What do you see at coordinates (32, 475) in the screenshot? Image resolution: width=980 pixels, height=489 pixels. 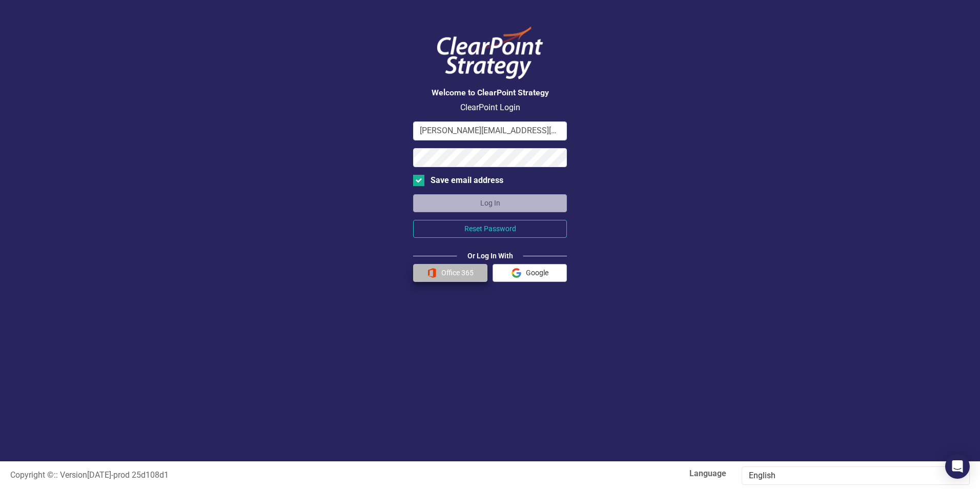 I see `span: Copyright ©` at bounding box center [32, 475].